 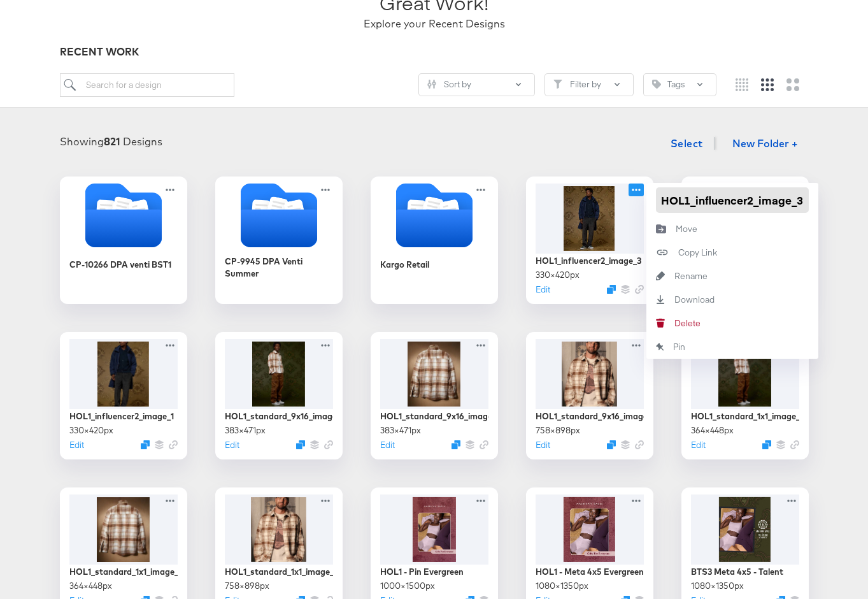 What do you see at coordinates (765, 145) in the screenshot?
I see `button: New Folder +` at bounding box center [765, 145].